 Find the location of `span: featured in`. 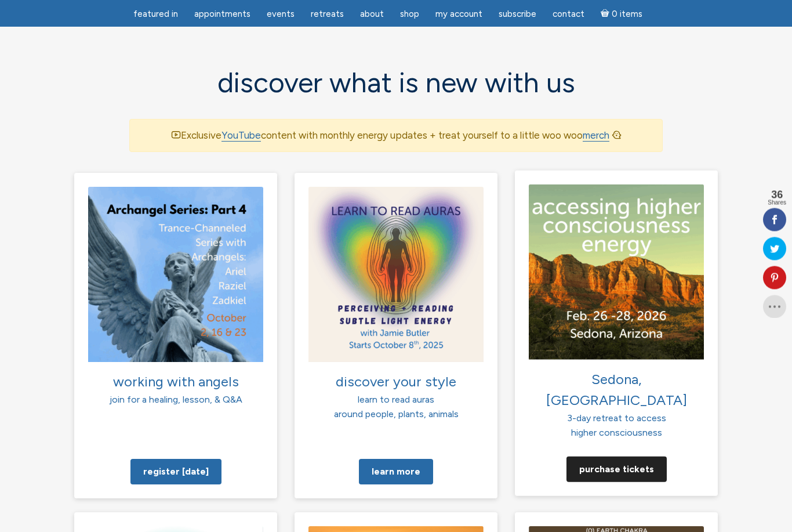

span: featured in is located at coordinates (155, 14).